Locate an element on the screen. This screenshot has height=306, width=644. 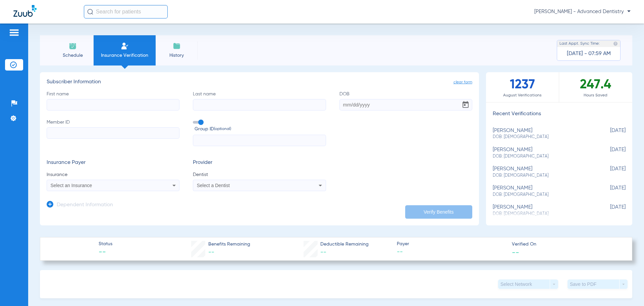
input: DOBOpen calendar is located at coordinates (406, 105).